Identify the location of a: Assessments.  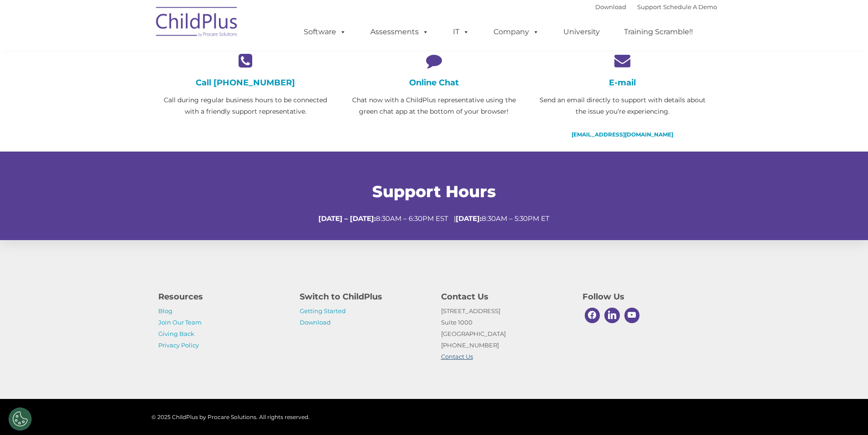
(400, 32).